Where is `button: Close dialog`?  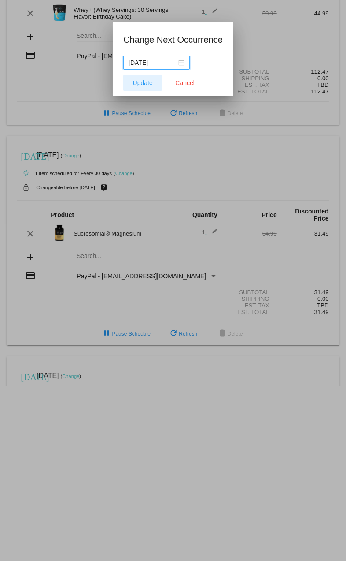
button: Close dialog is located at coordinates (185, 83).